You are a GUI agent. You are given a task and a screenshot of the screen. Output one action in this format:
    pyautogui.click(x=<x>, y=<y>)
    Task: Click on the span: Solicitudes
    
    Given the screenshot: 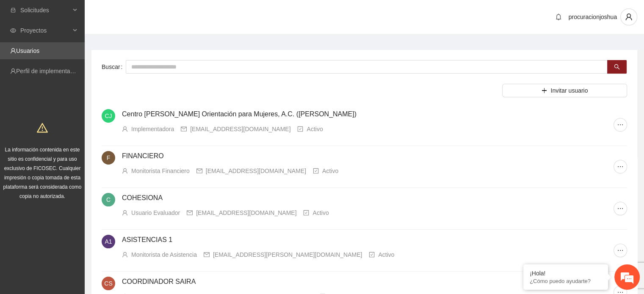 What is the action you would take?
    pyautogui.click(x=45, y=10)
    